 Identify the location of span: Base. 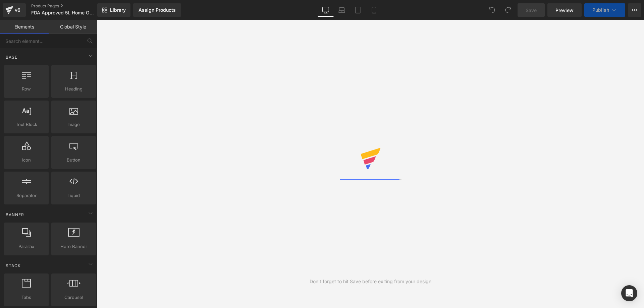
(12, 57).